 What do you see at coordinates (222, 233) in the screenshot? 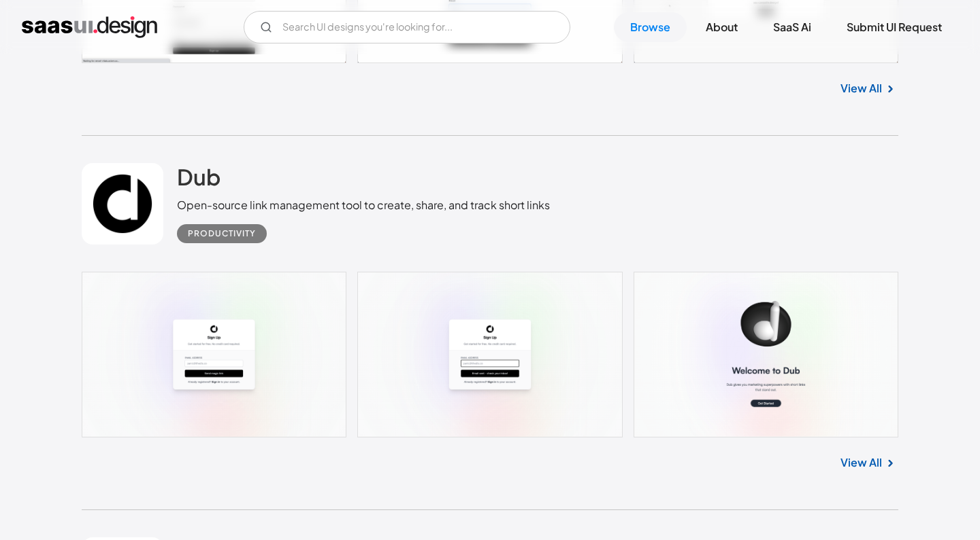
I see `div: Productivity` at bounding box center [222, 233].